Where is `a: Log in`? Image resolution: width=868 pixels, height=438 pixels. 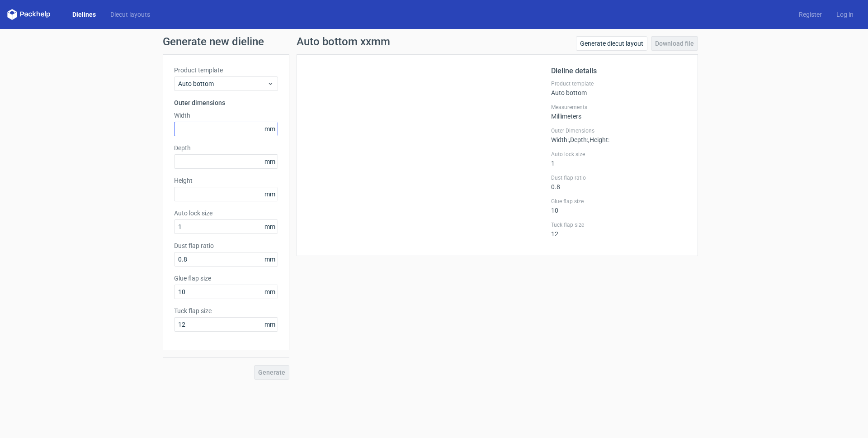 a: Log in is located at coordinates (845, 15).